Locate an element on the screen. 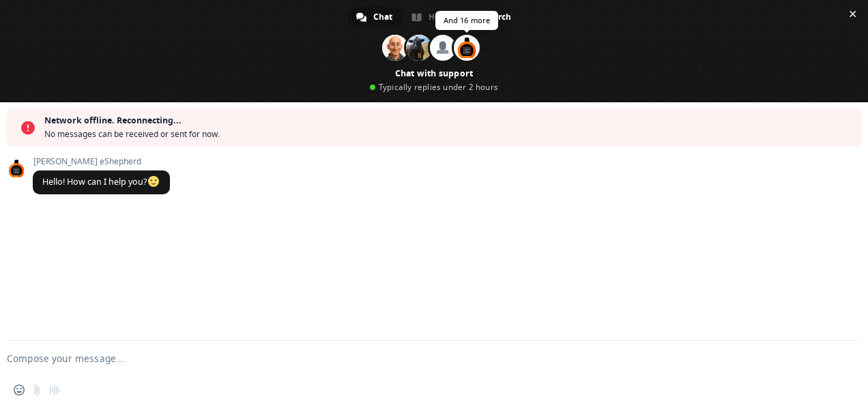 The height and width of the screenshot is (405, 868). span: Chat is located at coordinates (383, 17).